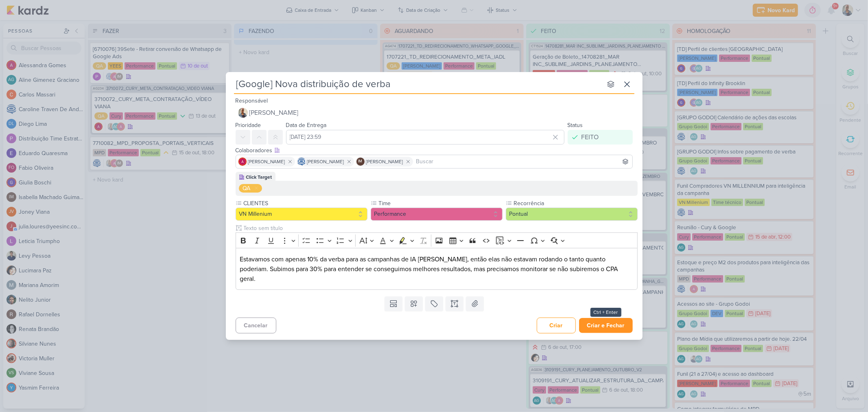 The image size is (868, 412). I want to click on input: Texto sem título, so click(440, 228).